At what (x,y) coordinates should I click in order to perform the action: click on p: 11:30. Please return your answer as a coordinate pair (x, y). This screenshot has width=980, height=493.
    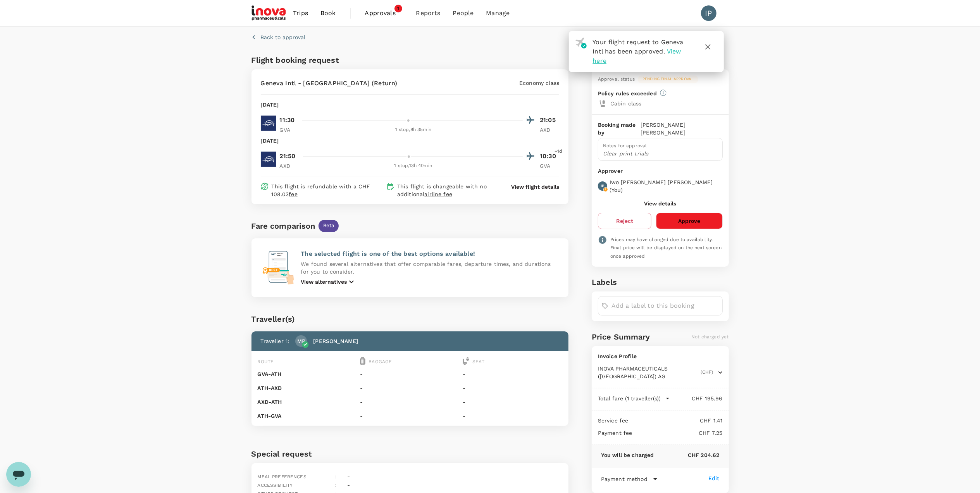
    Looking at the image, I should click on (287, 120).